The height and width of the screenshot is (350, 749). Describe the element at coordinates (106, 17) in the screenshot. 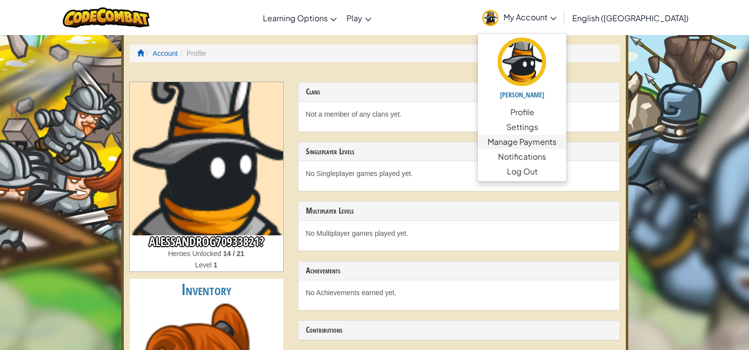

I see `img: CodeCombat logo` at that location.